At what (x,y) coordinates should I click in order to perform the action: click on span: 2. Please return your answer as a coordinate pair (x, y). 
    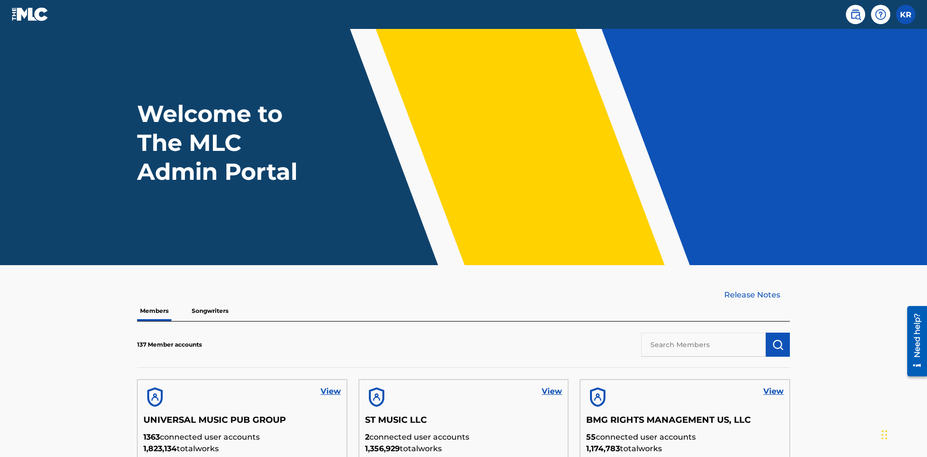
    Looking at the image, I should click on (367, 437).